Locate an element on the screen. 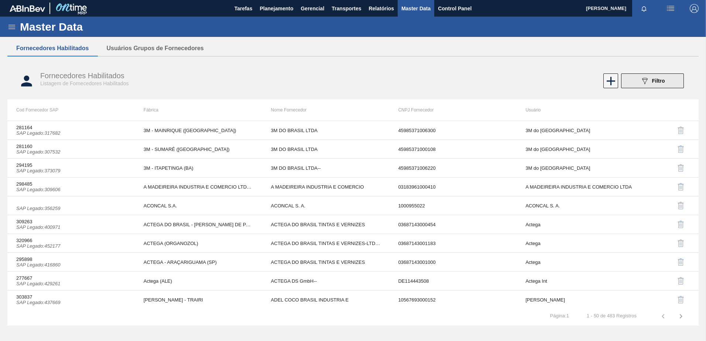 The width and height of the screenshot is (706, 341). i: SAP Legado : 452177 is located at coordinates (38, 246).